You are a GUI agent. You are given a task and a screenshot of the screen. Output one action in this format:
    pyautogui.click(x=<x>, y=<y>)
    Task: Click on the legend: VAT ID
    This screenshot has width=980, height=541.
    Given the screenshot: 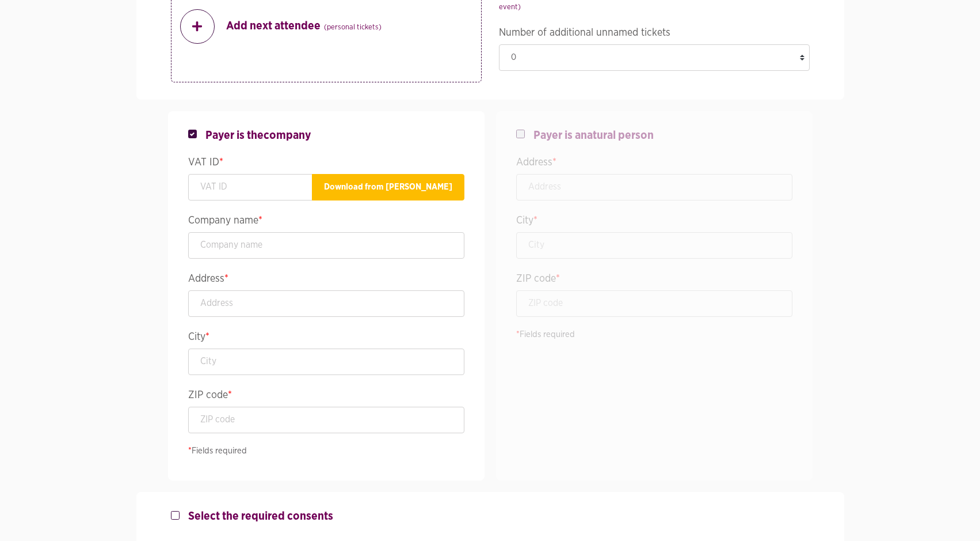 What is the action you would take?
    pyautogui.click(x=327, y=164)
    